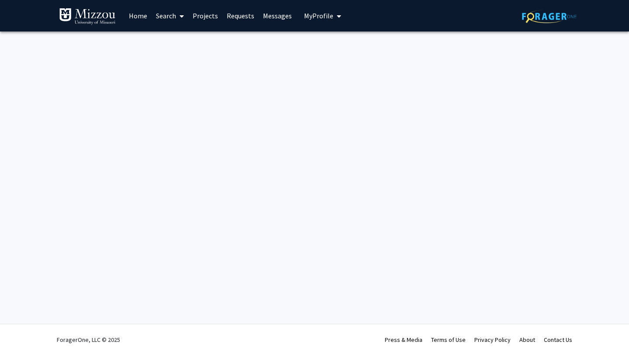 This screenshot has width=629, height=355. Describe the element at coordinates (318, 16) in the screenshot. I see `span: My Profile` at that location.